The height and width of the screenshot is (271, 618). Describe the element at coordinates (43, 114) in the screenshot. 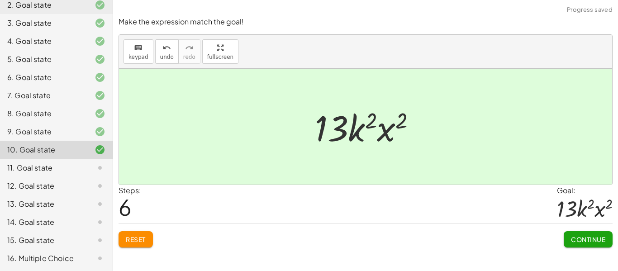

I see `div: 8. Goal state` at that location.